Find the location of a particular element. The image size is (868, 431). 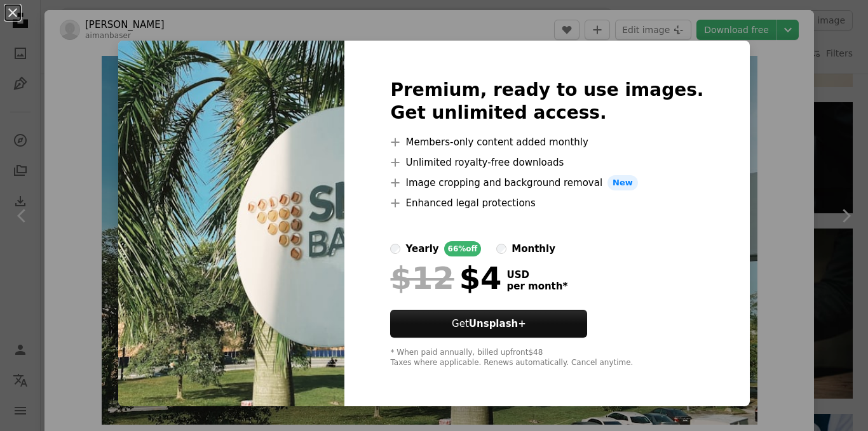

input: yearly66%off is located at coordinates (395, 249).